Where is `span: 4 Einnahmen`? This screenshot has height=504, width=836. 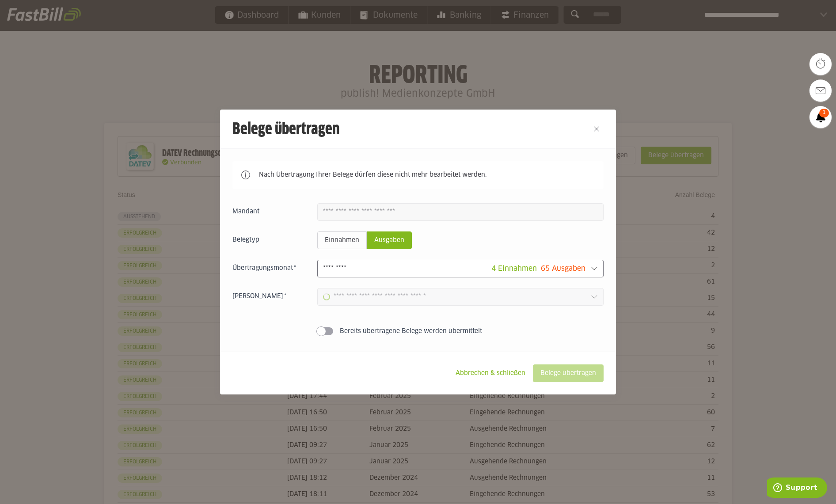
span: 4 Einnahmen is located at coordinates (514, 268).